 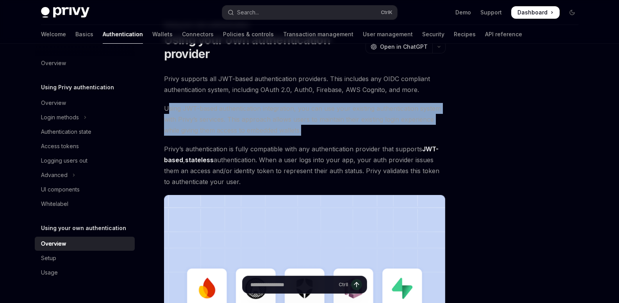 I want to click on img: dark logo, so click(x=65, y=12).